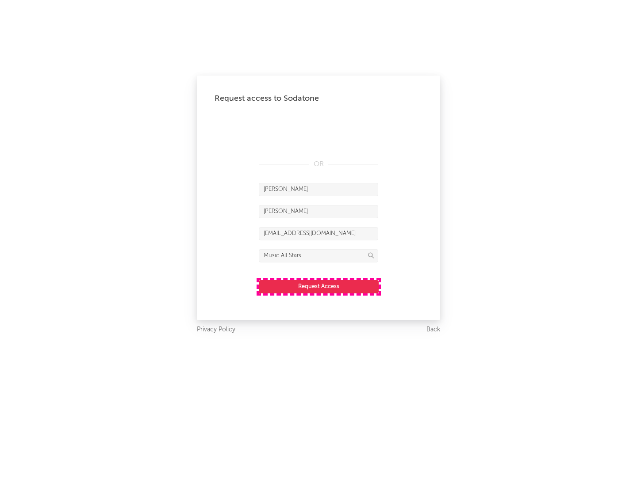 The image size is (637, 486). What do you see at coordinates (318, 212) in the screenshot?
I see `input: Last Name` at bounding box center [318, 212].